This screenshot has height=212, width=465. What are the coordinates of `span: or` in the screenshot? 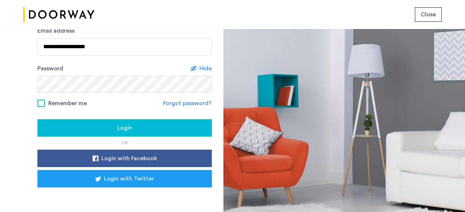 It's located at (125, 143).